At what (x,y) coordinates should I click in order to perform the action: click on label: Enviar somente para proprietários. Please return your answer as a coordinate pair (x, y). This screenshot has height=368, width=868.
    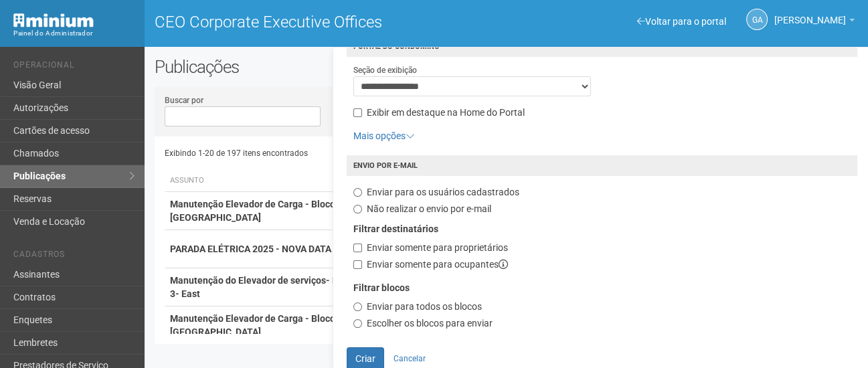
    Looking at the image, I should click on (430, 249).